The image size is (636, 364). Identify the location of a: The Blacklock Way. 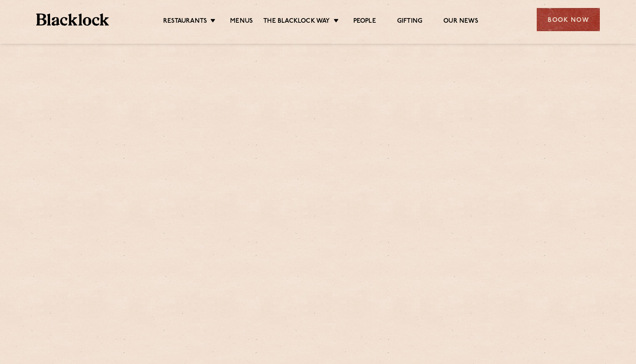
(297, 22).